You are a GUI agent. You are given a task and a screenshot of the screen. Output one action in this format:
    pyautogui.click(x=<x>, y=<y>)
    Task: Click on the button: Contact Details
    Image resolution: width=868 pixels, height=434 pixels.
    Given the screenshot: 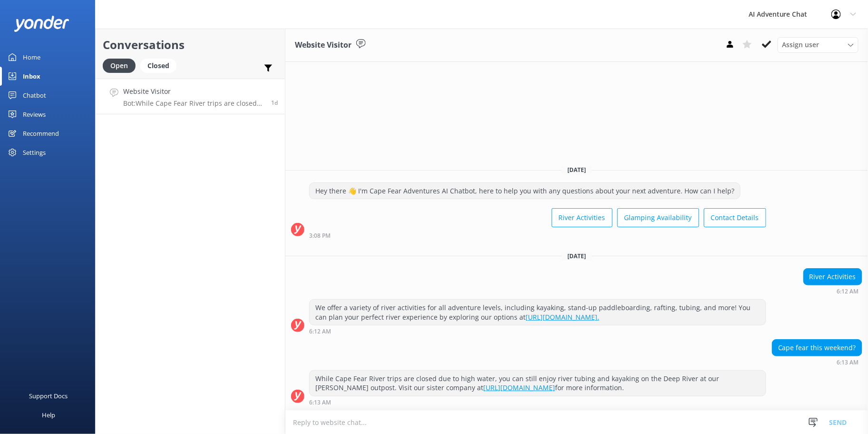 What is the action you would take?
    pyautogui.click(x=735, y=217)
    